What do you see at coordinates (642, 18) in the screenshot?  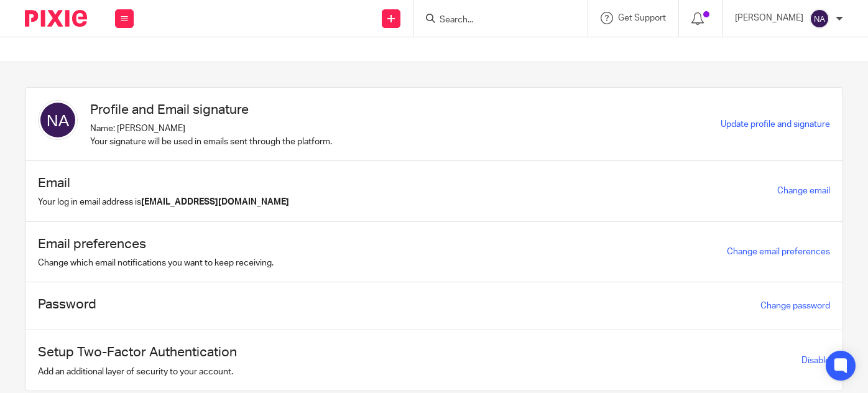 I see `span: Get Support` at bounding box center [642, 18].